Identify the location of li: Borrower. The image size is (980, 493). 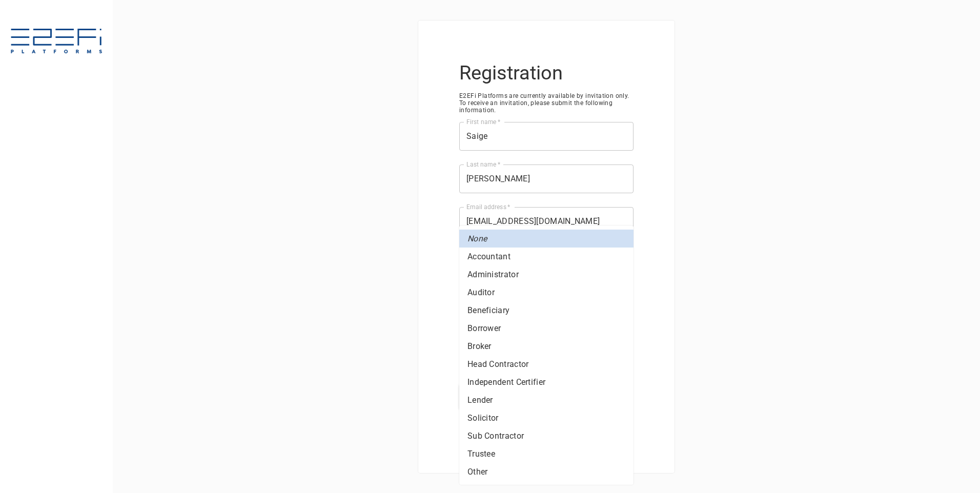
(546, 328).